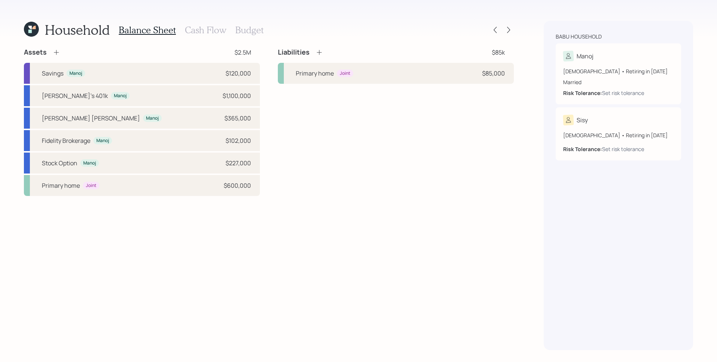 Image resolution: width=717 pixels, height=362 pixels. Describe the element at coordinates (237, 96) in the screenshot. I see `div: $1,100,000` at that location.